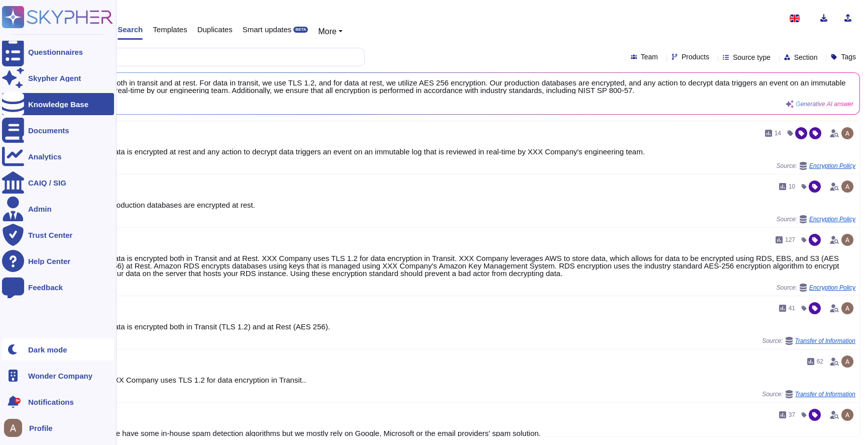  Describe the element at coordinates (16, 428) in the screenshot. I see `button: user` at that location.